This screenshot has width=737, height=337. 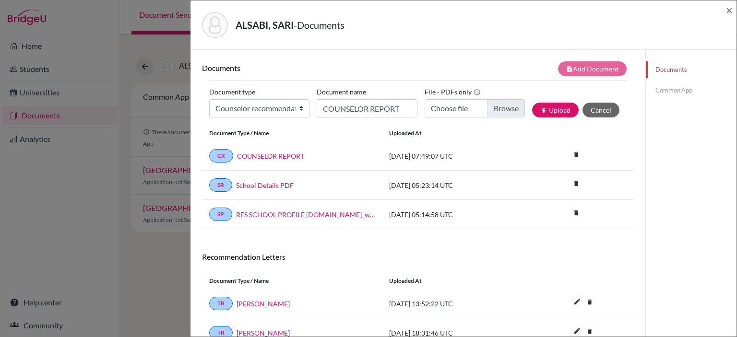 What do you see at coordinates (310, 68) in the screenshot?
I see `h6: Documents` at bounding box center [310, 68].